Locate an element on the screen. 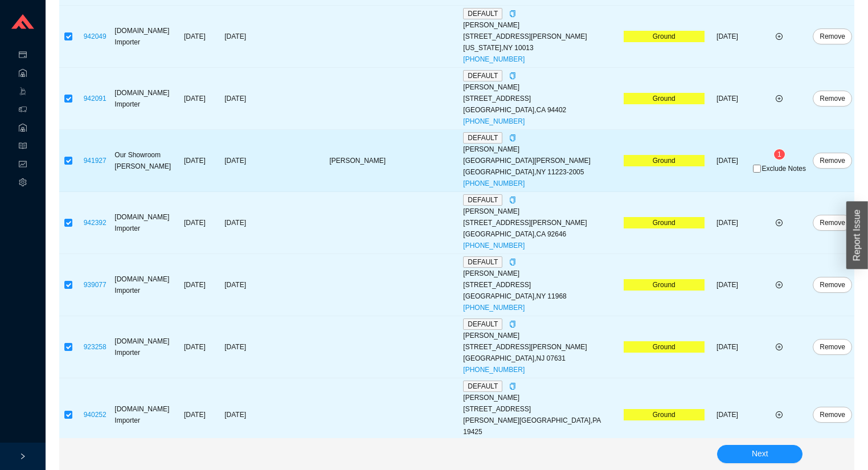 Image resolution: width=868 pixels, height=470 pixels. a: 939077 is located at coordinates (95, 285).